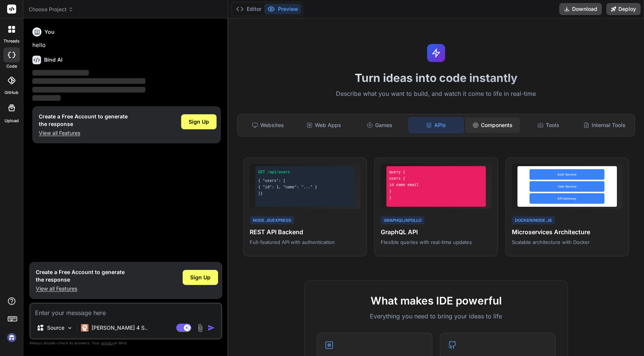 Image resolution: width=644 pixels, height=356 pixels. Describe the element at coordinates (49, 32) in the screenshot. I see `h6: You` at that location.